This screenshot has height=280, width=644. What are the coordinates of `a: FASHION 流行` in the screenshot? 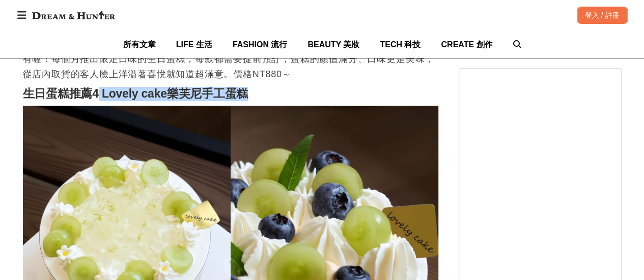 It's located at (260, 44).